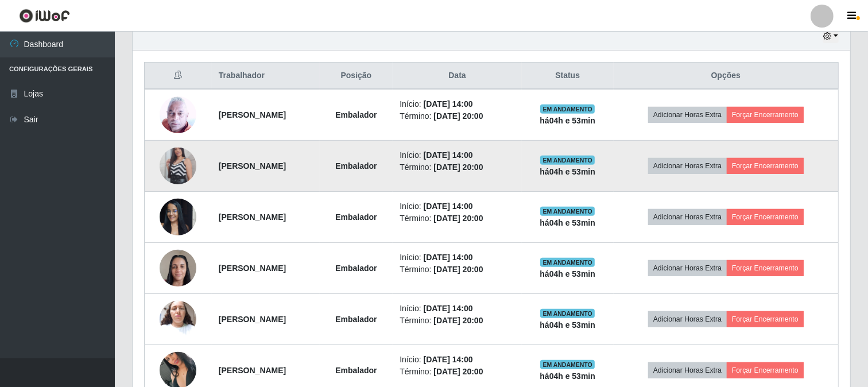  Describe the element at coordinates (457, 75) in the screenshot. I see `th: Data` at that location.